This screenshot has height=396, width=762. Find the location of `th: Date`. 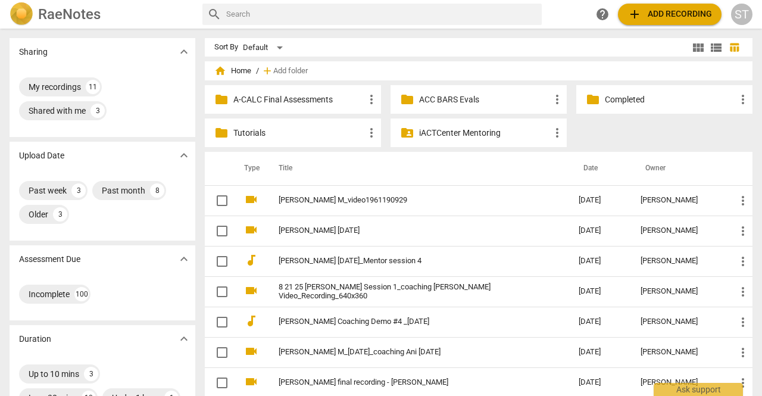

th: Date is located at coordinates (600, 168).